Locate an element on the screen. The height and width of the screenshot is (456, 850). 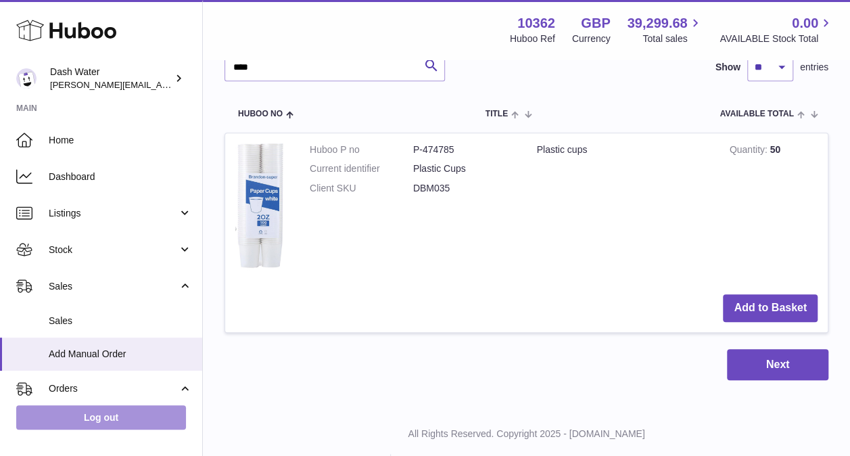
dd: P-474785 is located at coordinates (465, 149).